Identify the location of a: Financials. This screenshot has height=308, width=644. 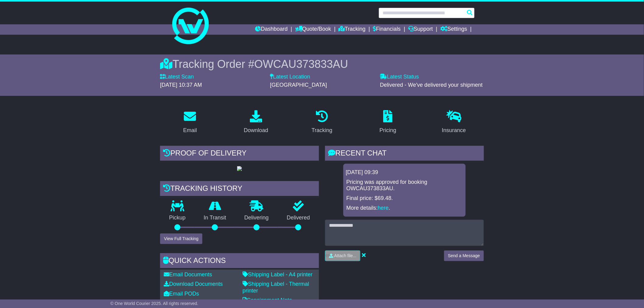
(387, 29).